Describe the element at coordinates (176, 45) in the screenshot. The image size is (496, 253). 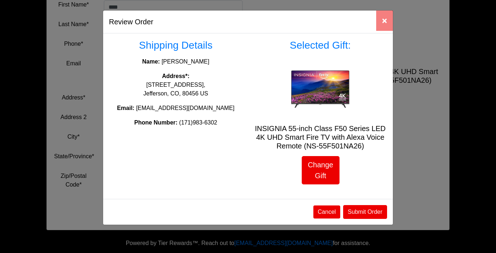
I see `h3: Shipping Details` at that location.